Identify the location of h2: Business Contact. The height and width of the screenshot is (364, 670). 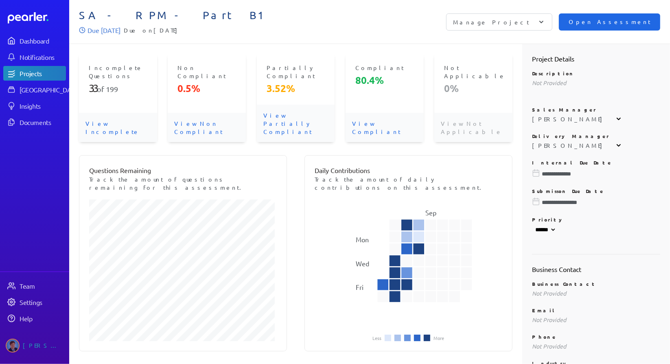
(596, 269).